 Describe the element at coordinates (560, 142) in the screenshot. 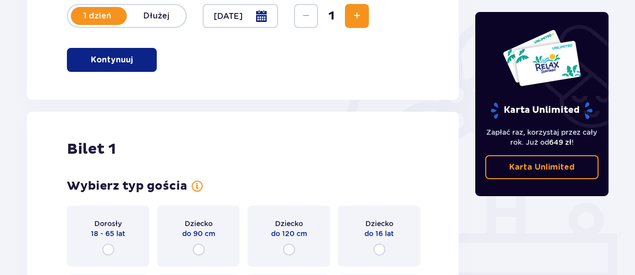

I see `span: 649 zł` at that location.